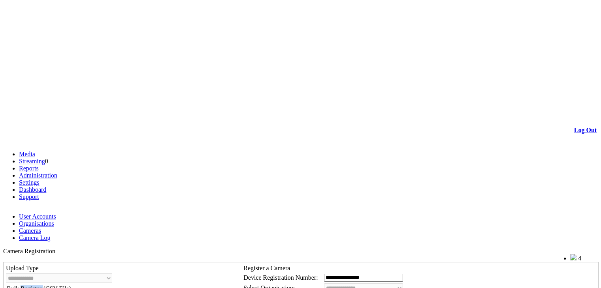  I want to click on a: Support, so click(29, 197).